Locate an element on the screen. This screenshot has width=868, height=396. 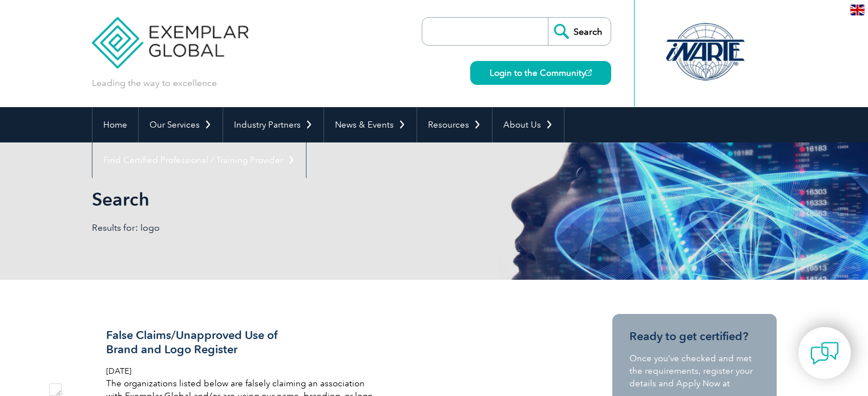
a: Industry Partners is located at coordinates (273, 125).